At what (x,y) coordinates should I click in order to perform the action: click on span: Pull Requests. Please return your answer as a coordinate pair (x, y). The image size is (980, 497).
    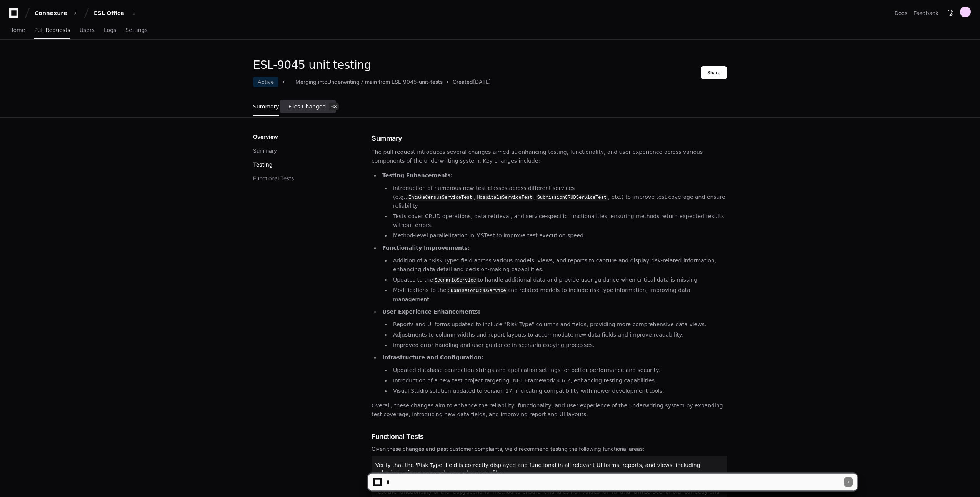
    Looking at the image, I should click on (52, 30).